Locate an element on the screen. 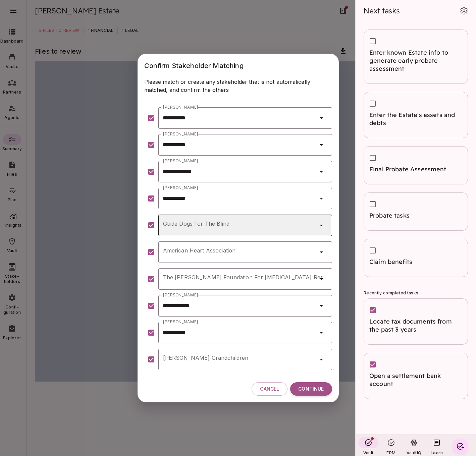  span: Claim benefits is located at coordinates (415, 262).